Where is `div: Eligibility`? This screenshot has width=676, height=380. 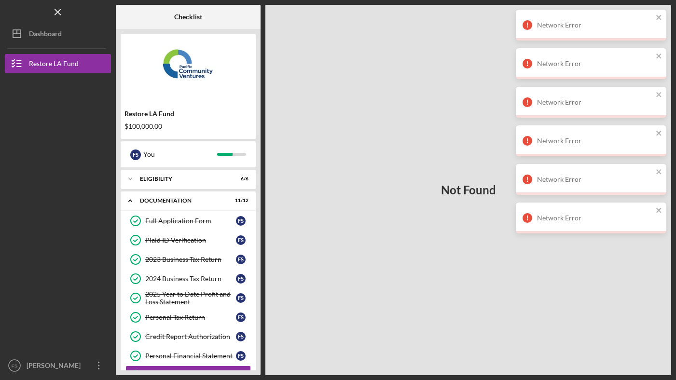 div: Eligibility is located at coordinates (182, 179).